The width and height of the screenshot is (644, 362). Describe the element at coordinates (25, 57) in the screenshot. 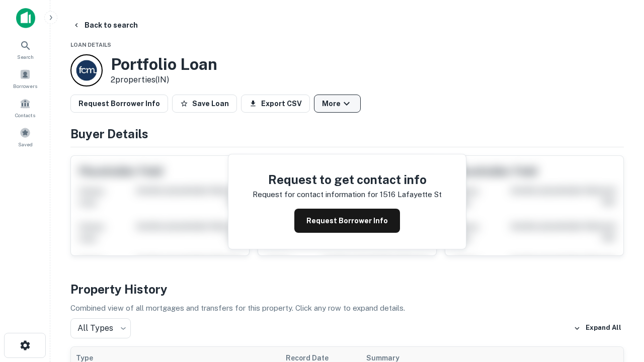

I see `span: Search` at that location.